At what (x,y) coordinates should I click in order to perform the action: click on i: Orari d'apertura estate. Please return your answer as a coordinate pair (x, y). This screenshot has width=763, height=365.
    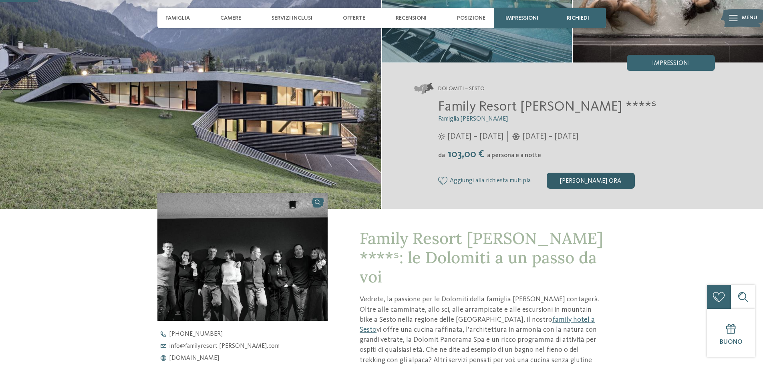
    Looking at the image, I should click on (442, 137).